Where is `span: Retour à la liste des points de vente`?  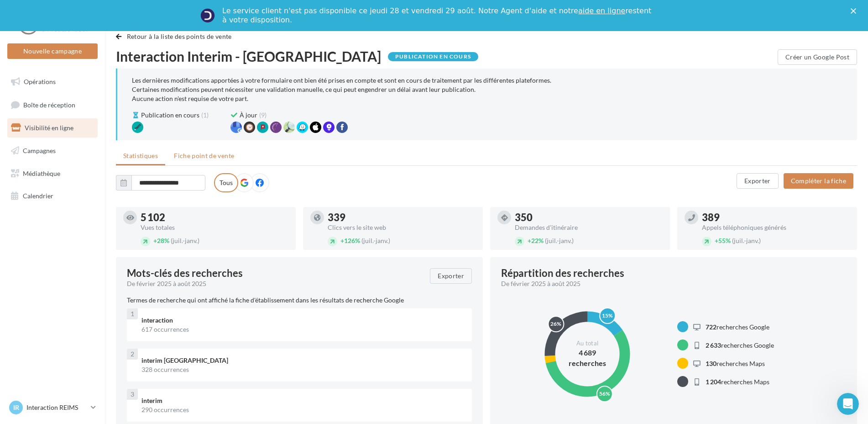
span: Retour à la liste des points de vente is located at coordinates (180, 37).